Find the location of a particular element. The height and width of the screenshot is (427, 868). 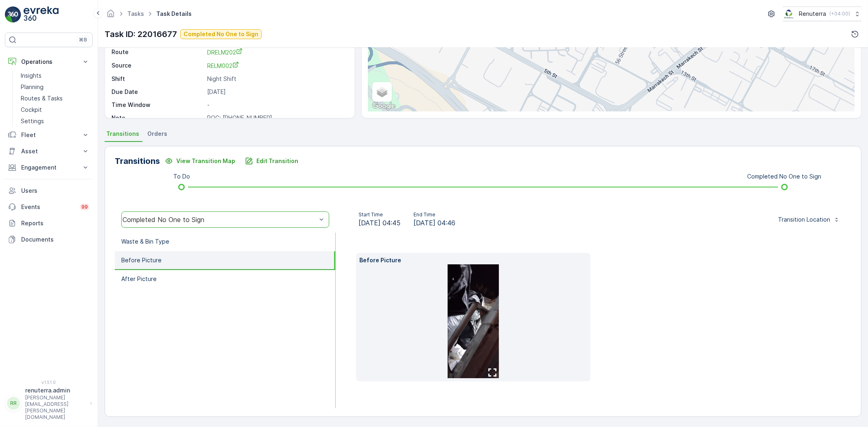

p: Engagement is located at coordinates (49, 168).